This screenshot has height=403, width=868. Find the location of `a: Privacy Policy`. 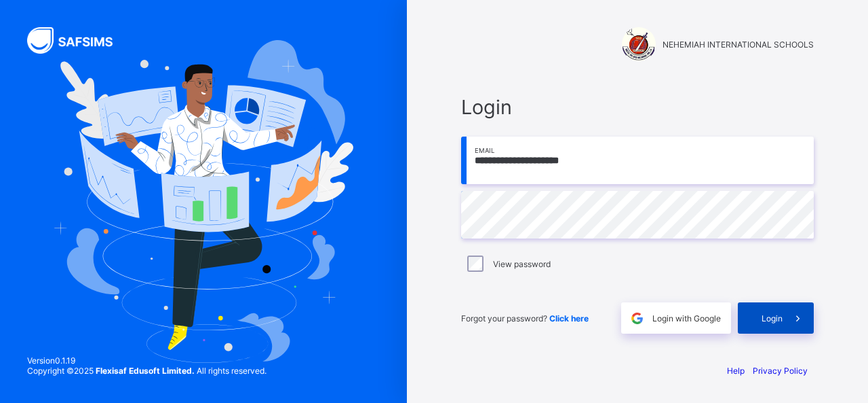

a: Privacy Policy is located at coordinates (781, 370).